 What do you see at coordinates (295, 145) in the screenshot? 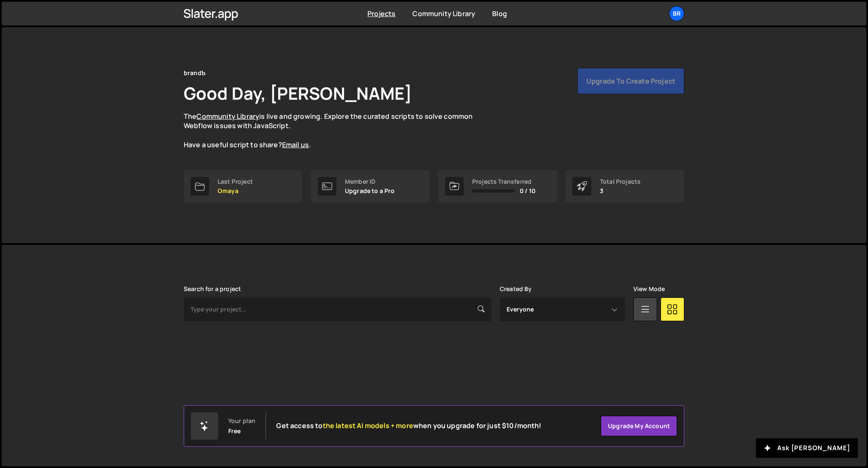
I see `a: Email us` at bounding box center [295, 145].